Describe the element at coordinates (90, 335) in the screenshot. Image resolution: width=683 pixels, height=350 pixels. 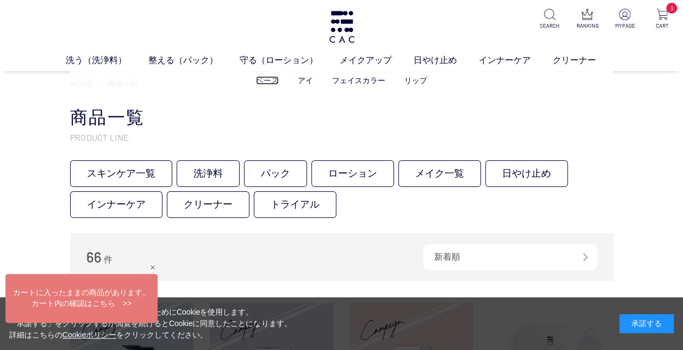
I see `a: Cookieポリシー` at that location.